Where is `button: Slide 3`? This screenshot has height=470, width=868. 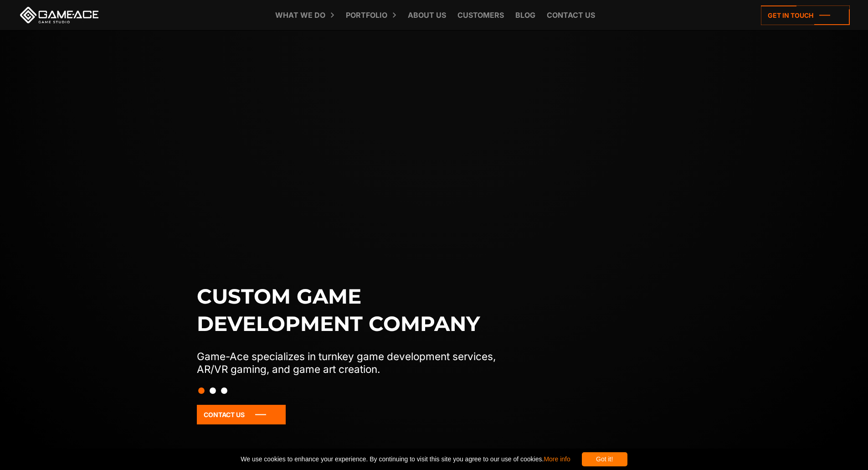 button: Slide 3 is located at coordinates (224, 391).